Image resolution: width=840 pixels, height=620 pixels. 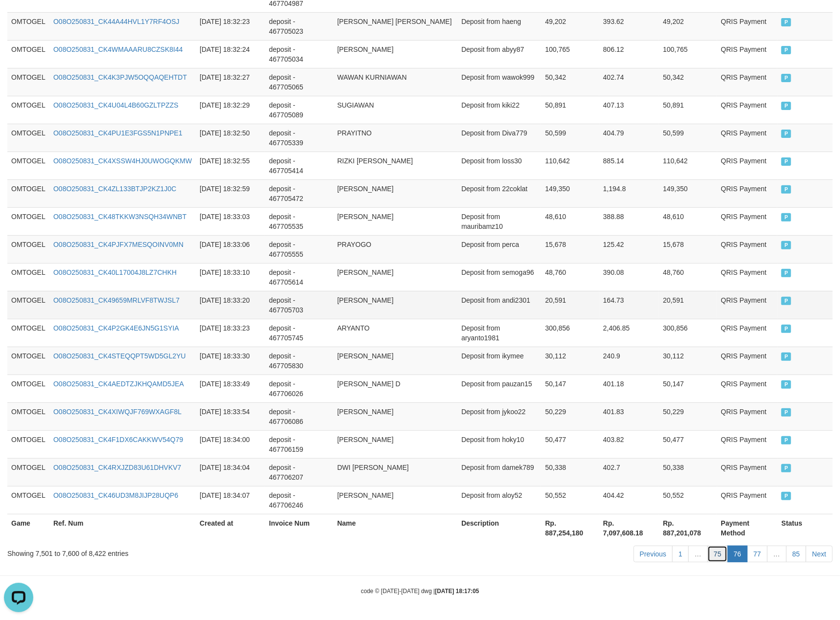 I want to click on td: 404.79, so click(x=629, y=137).